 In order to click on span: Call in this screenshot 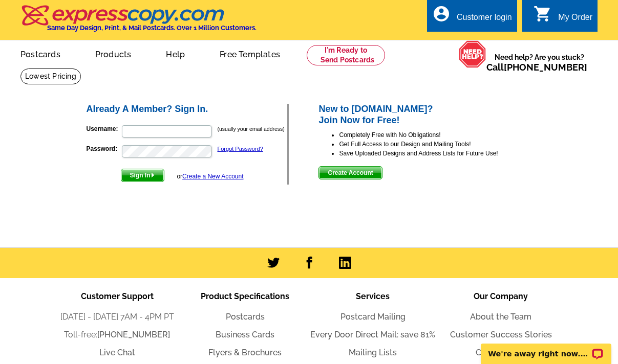, I will do `click(537, 67)`.